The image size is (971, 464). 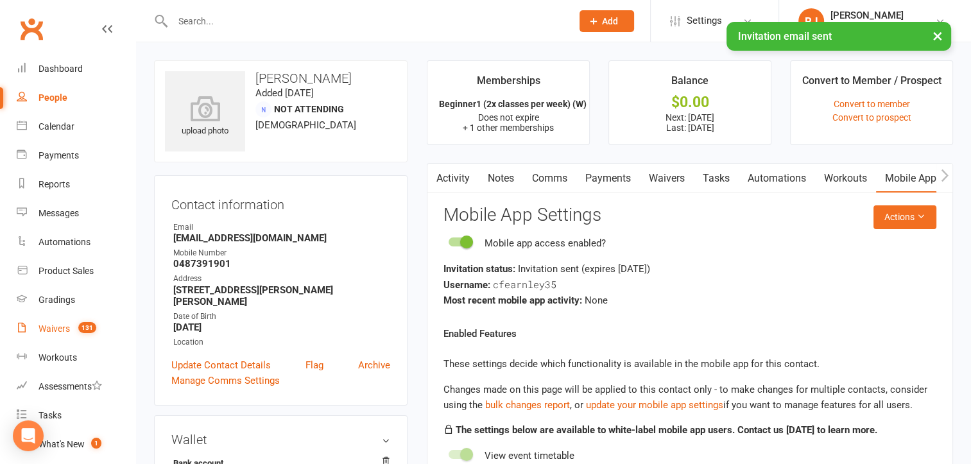 What do you see at coordinates (607, 21) in the screenshot?
I see `button: Add` at bounding box center [607, 21].